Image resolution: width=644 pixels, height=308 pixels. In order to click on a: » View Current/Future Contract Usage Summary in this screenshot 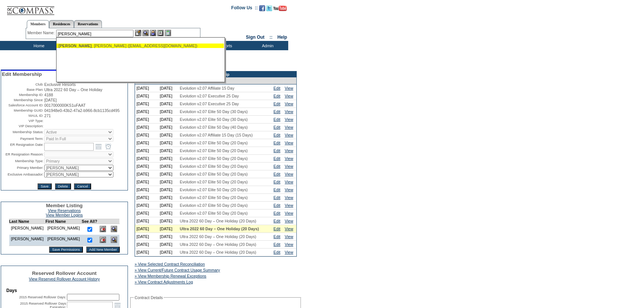, I will do `click(177, 271)`.